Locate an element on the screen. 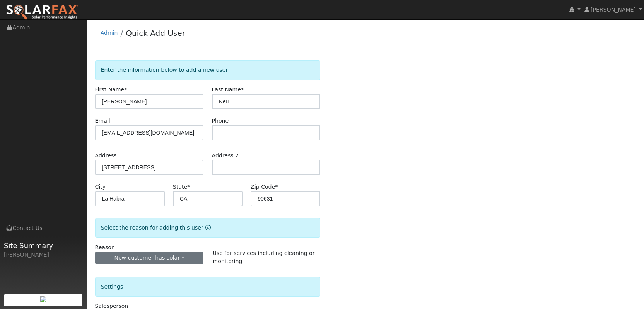  label: City is located at coordinates (101, 187).